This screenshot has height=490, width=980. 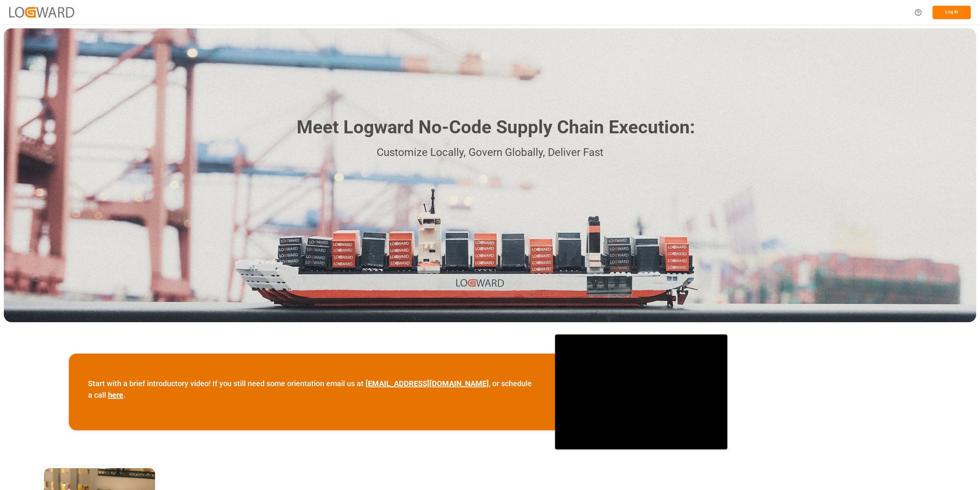 What do you see at coordinates (490, 152) in the screenshot?
I see `p: Customize Locally, Govern Globally, Deliver Fast` at bounding box center [490, 152].